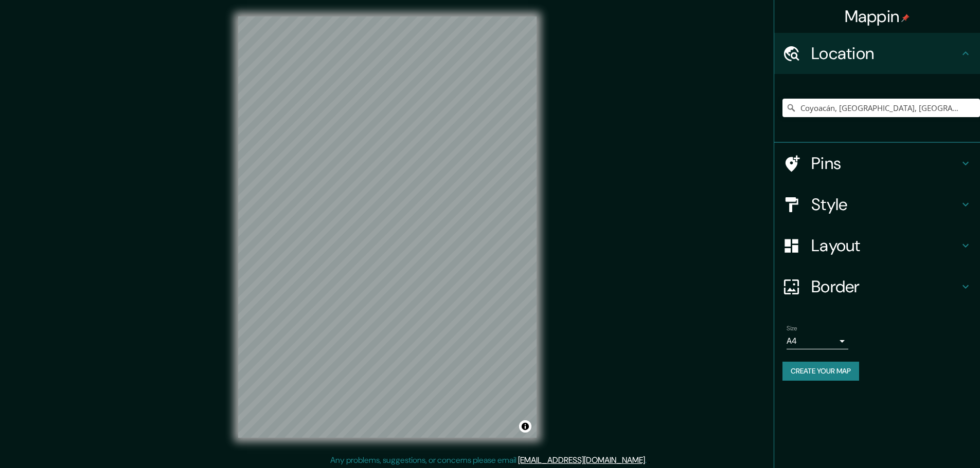  Describe the element at coordinates (885, 246) in the screenshot. I see `h4: Layout` at that location.